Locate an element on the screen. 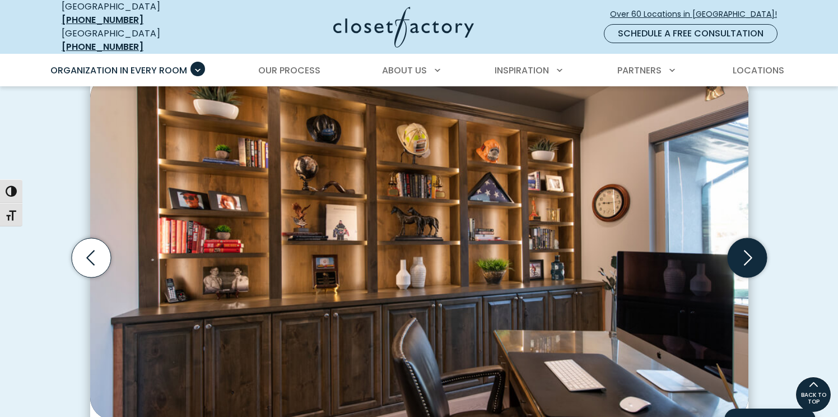  span: Organization in Every Room is located at coordinates (119, 70).